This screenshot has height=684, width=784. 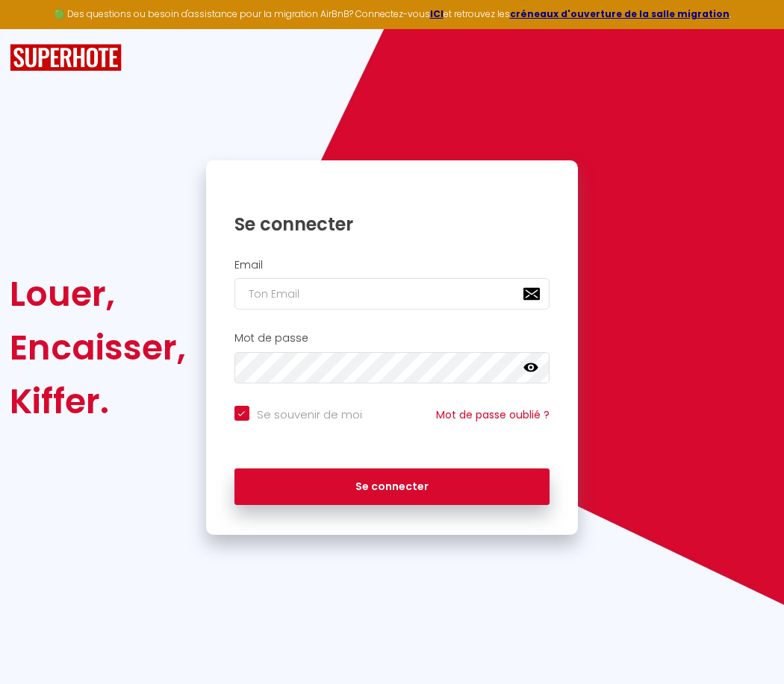 I want to click on div: Encaisser,, so click(x=98, y=348).